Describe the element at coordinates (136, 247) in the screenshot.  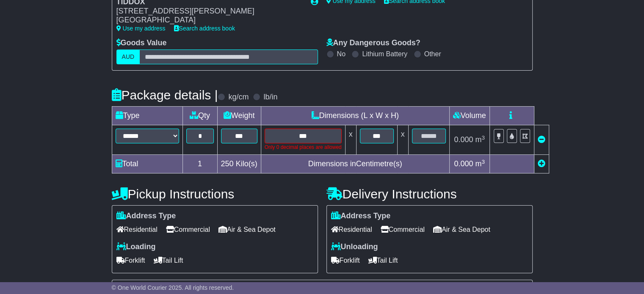
I see `label: Loading` at that location.